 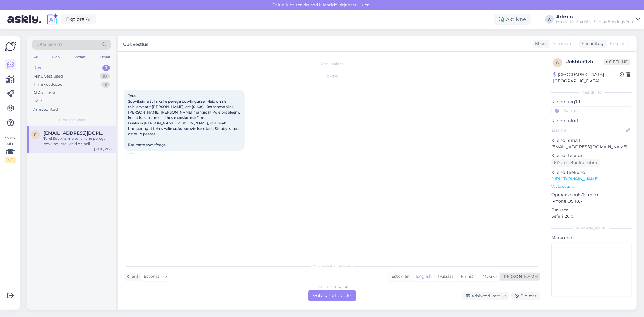 I want to click on p: Klienditeekond, so click(x=591, y=172).